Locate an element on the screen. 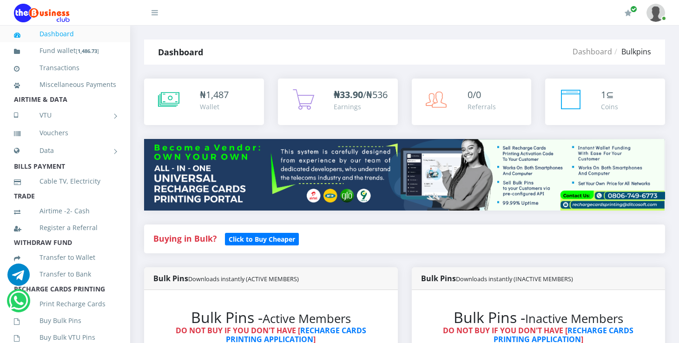 Image resolution: width=679 pixels, height=343 pixels. img: User is located at coordinates (656, 13).